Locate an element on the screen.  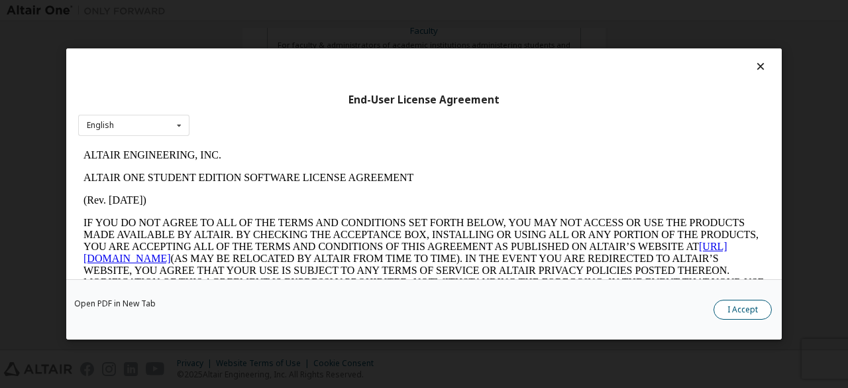
p: ALTAIR ONE STUDENT EDITION SOFTWARE LICENSE AGREEMENT is located at coordinates (346, 34).